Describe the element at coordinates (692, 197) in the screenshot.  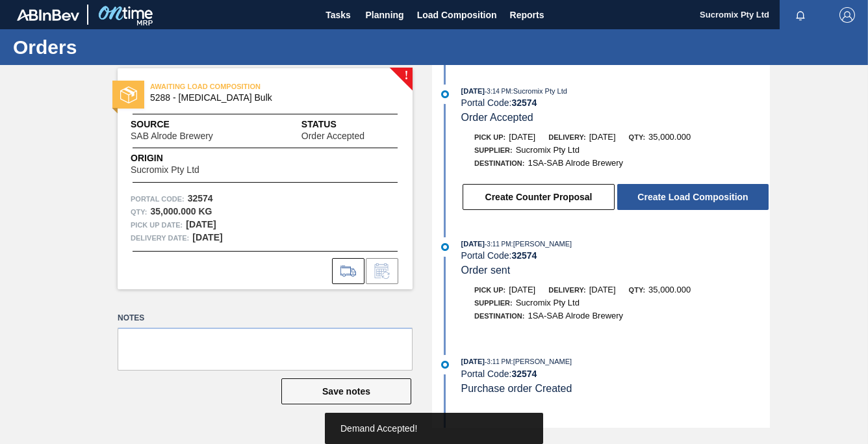
I see `button: Create Load Composition` at that location.